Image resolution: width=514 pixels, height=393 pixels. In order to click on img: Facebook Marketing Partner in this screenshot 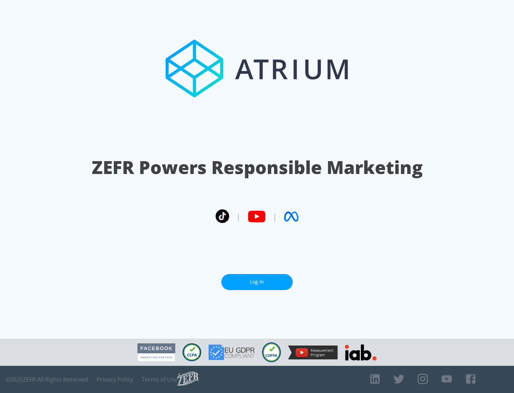, I will do `click(156, 352)`.